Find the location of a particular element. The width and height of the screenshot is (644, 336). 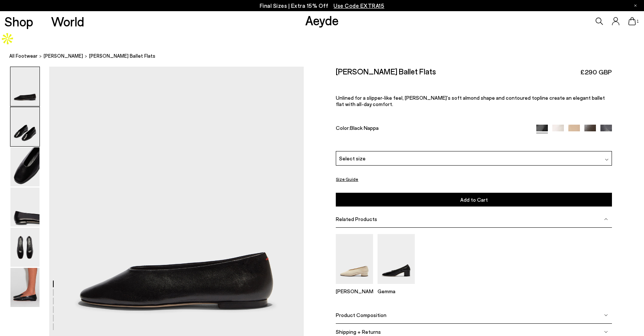

nav: breadcrumb is located at coordinates (327, 57).